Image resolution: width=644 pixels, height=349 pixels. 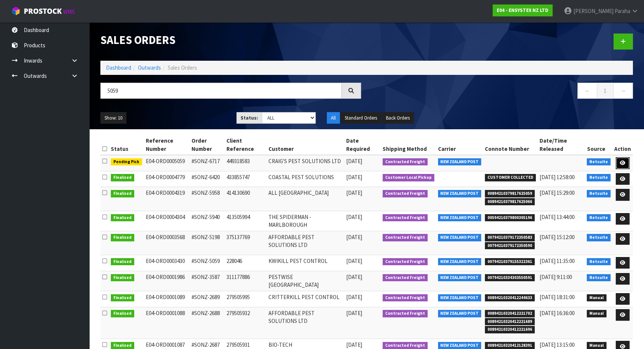 What do you see at coordinates (398, 118) in the screenshot?
I see `button: Back Orders` at bounding box center [398, 118].